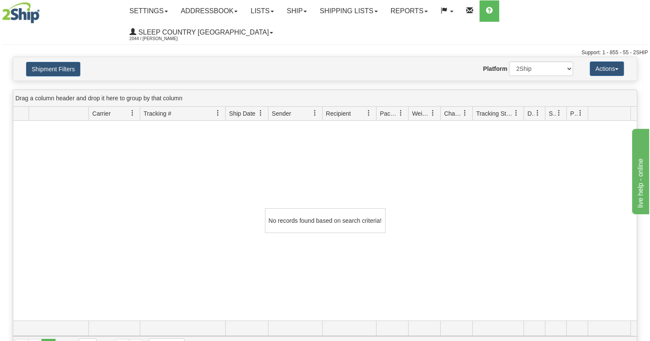 The height and width of the screenshot is (341, 650). What do you see at coordinates (281, 114) in the screenshot?
I see `span: Sender` at bounding box center [281, 114].